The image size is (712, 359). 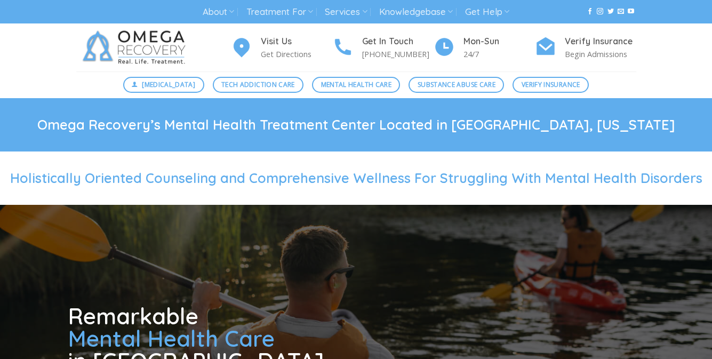 What do you see at coordinates (600, 12) in the screenshot?
I see `a: Follow on Instagram` at bounding box center [600, 12].